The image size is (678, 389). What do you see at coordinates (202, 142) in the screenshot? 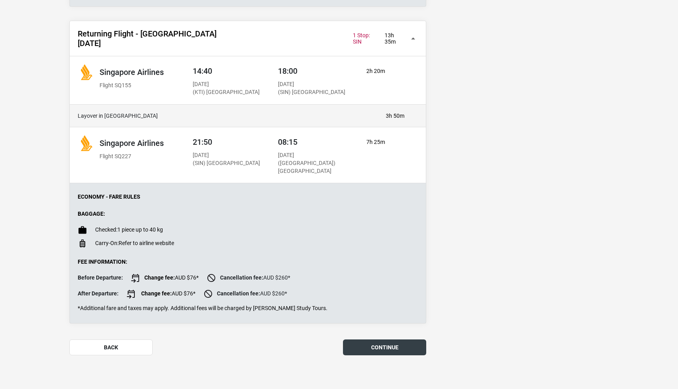
I see `span: 21:50` at bounding box center [202, 142].